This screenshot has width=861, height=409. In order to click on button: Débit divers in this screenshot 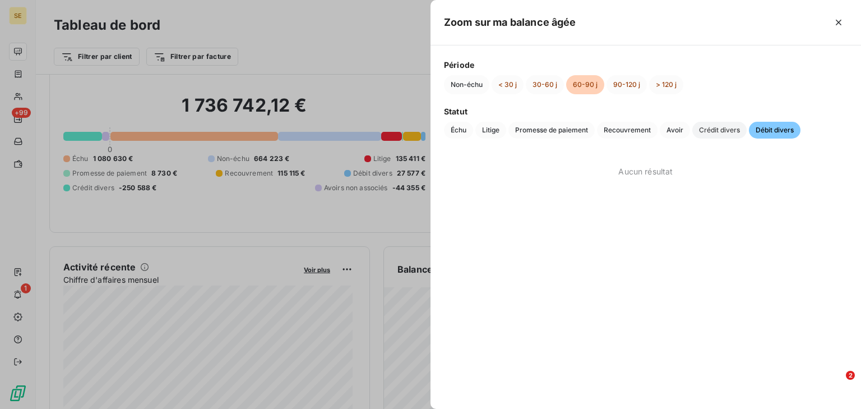, I will do `click(775, 130)`.